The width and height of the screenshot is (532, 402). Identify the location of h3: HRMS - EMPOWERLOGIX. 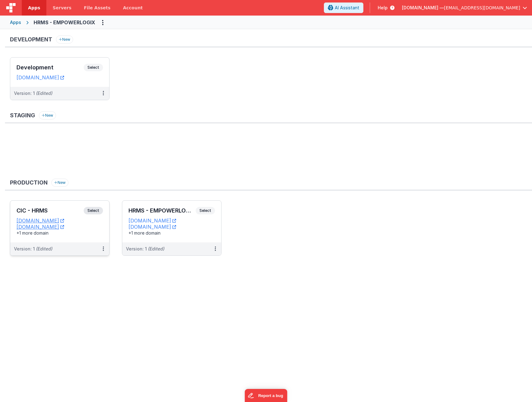
(162, 211).